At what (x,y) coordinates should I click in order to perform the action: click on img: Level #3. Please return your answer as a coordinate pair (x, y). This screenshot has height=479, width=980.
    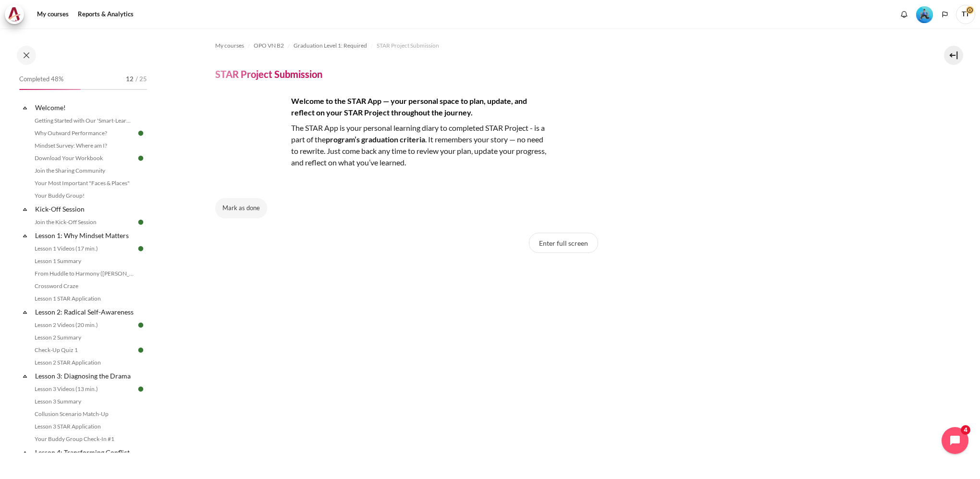
    Looking at the image, I should click on (925, 14).